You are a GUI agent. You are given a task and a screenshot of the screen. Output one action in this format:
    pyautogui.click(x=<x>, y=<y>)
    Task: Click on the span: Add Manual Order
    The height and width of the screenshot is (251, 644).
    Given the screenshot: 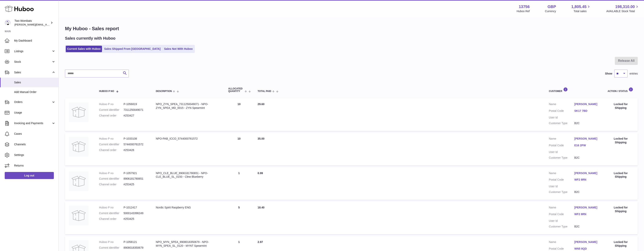 What is the action you would take?
    pyautogui.click(x=35, y=92)
    